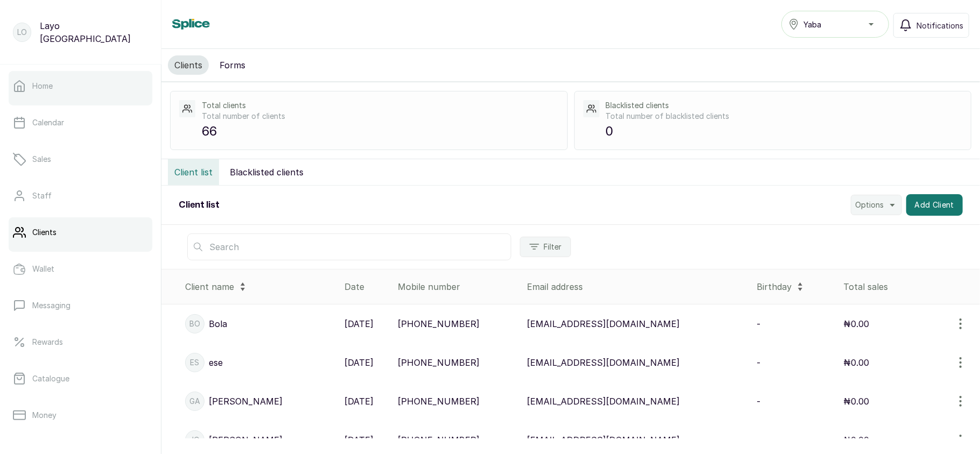 Image resolution: width=980 pixels, height=454 pixels. Describe the element at coordinates (553, 247) in the screenshot. I see `span: Filter` at that location.